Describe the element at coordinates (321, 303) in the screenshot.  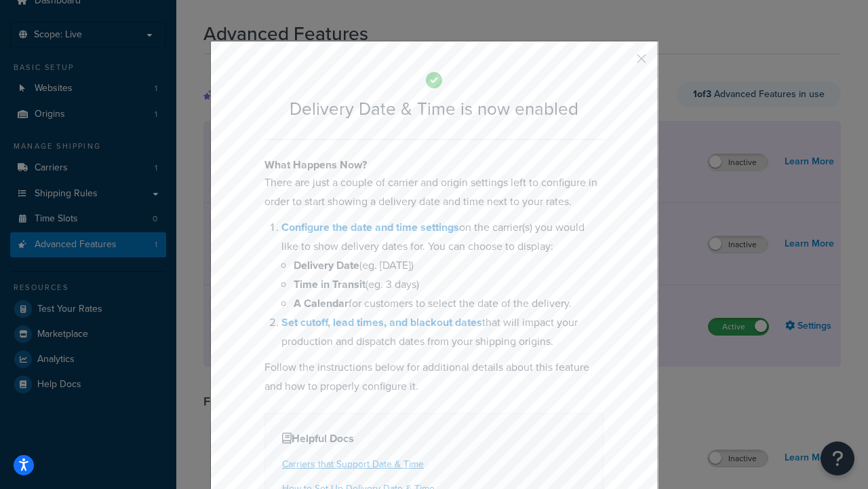
I see `b: A Calendar` at that location.